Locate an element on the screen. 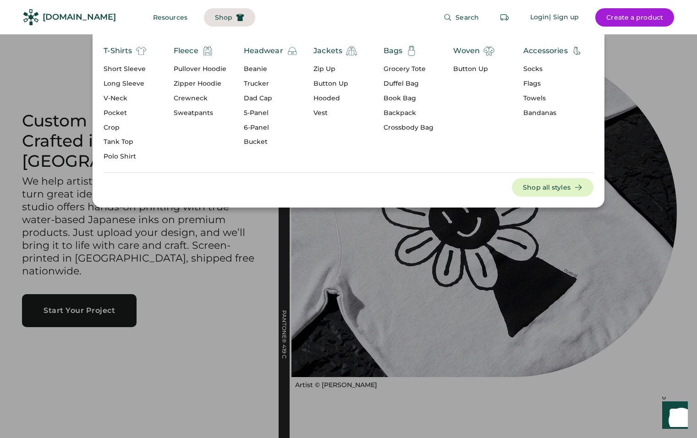  div: Socks is located at coordinates (553, 69).